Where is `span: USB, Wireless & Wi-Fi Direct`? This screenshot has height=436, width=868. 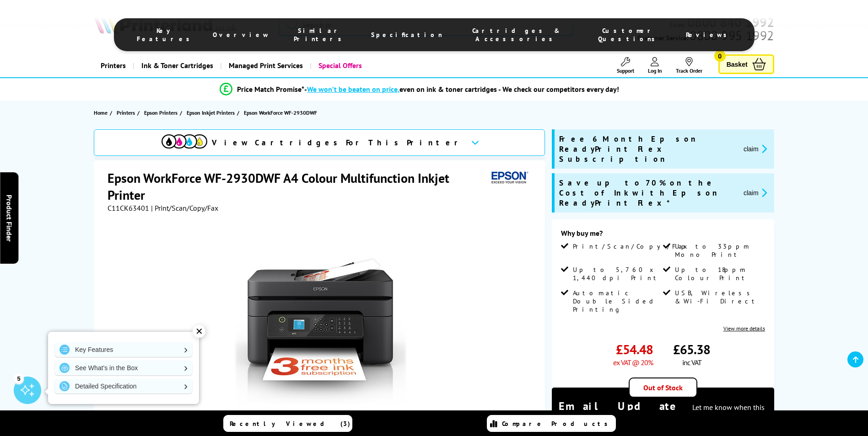 span: USB, Wireless & Wi-Fi Direct is located at coordinates (719, 297).